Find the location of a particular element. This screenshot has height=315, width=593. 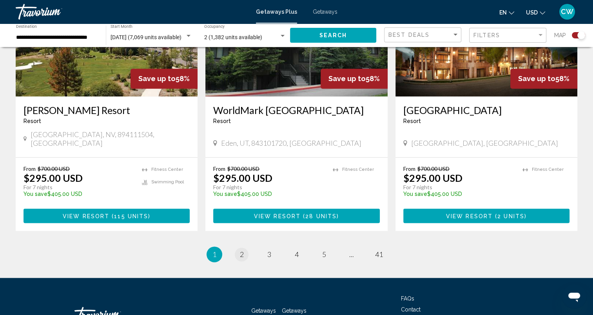

a: View Resort(2 units) is located at coordinates (487, 216).